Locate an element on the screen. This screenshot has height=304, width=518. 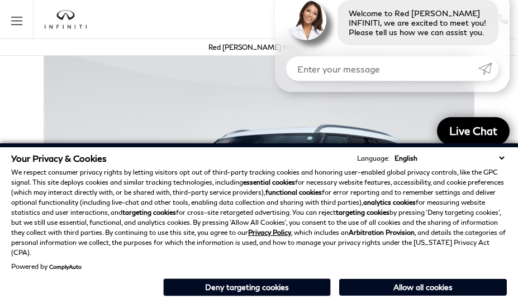
p: We respect consumer privacy rights by letting visitors opt out of third-party tracking cookies an... is located at coordinates (259, 213).